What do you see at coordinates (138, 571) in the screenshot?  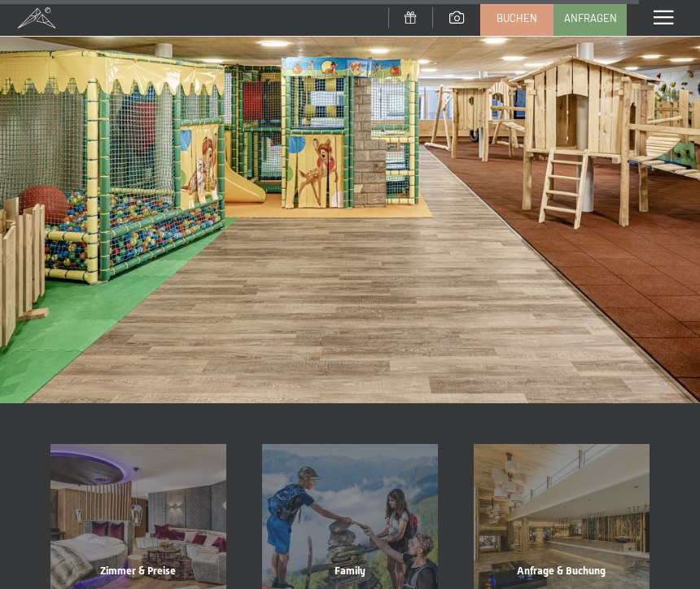 I see `span: Zimmer & Preise` at bounding box center [138, 571].